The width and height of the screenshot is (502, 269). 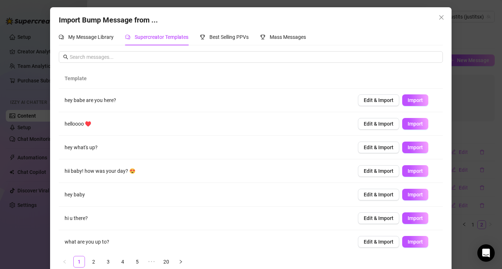 What do you see at coordinates (205, 171) in the screenshot?
I see `td: hii baby! how was your day? 😍` at bounding box center [205, 171].